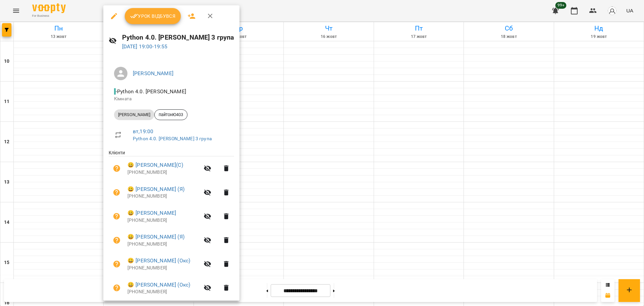  What do you see at coordinates (172, 99) in the screenshot?
I see `p: Кімната` at bounding box center [172, 99].